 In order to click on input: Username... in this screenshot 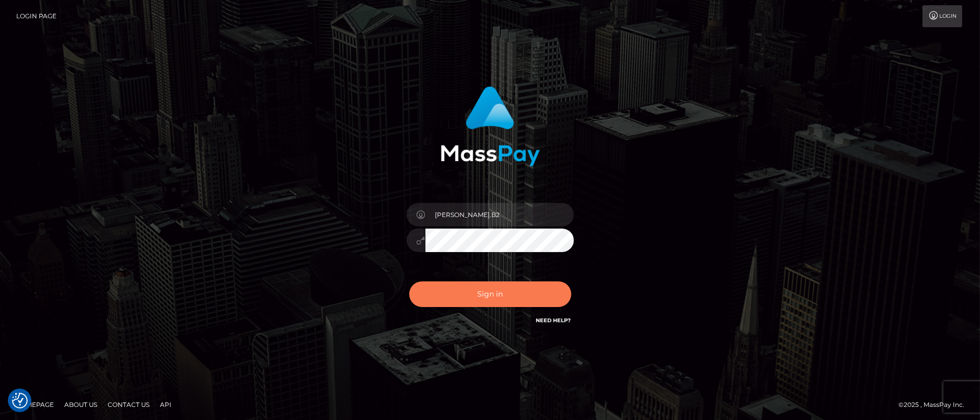, I will do `click(499, 214)`.